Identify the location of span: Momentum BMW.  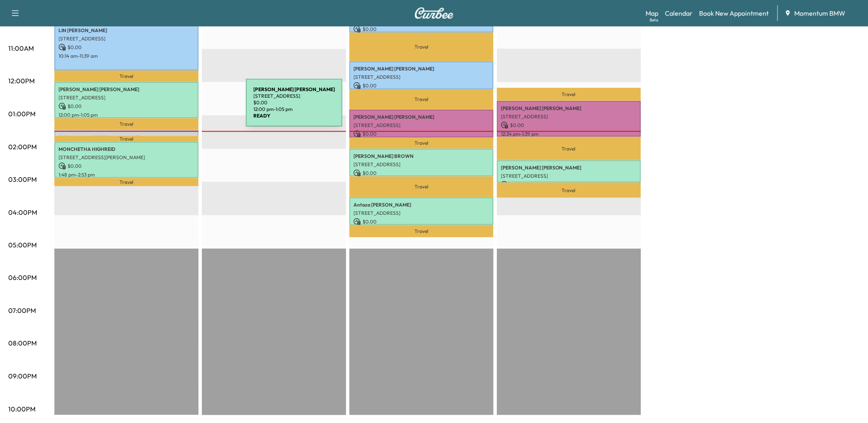
(820, 13).